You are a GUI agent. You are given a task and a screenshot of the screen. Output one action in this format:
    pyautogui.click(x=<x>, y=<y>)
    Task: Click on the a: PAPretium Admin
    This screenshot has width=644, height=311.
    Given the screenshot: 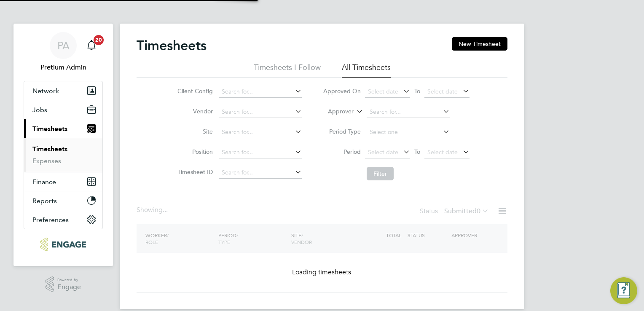 What is the action you would take?
    pyautogui.click(x=63, y=52)
    